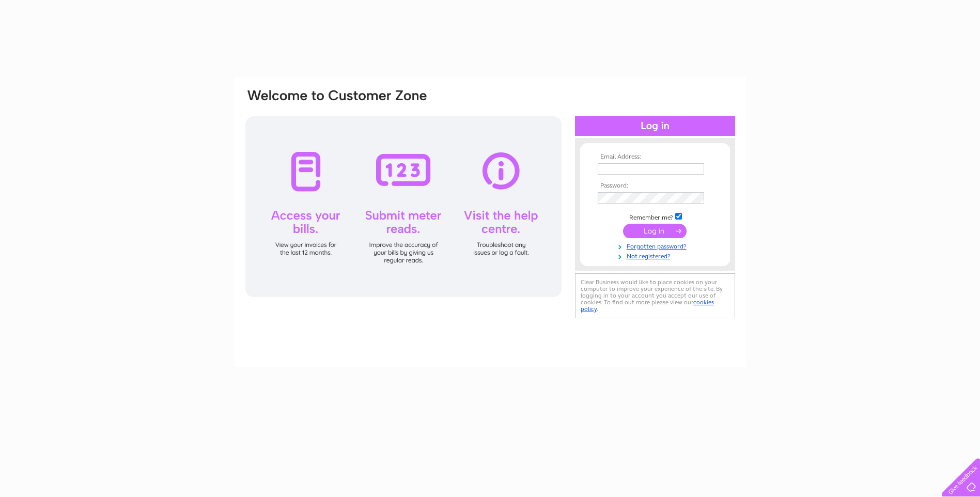 The height and width of the screenshot is (497, 980). What do you see at coordinates (647, 306) in the screenshot?
I see `a: cookies policy` at bounding box center [647, 306].